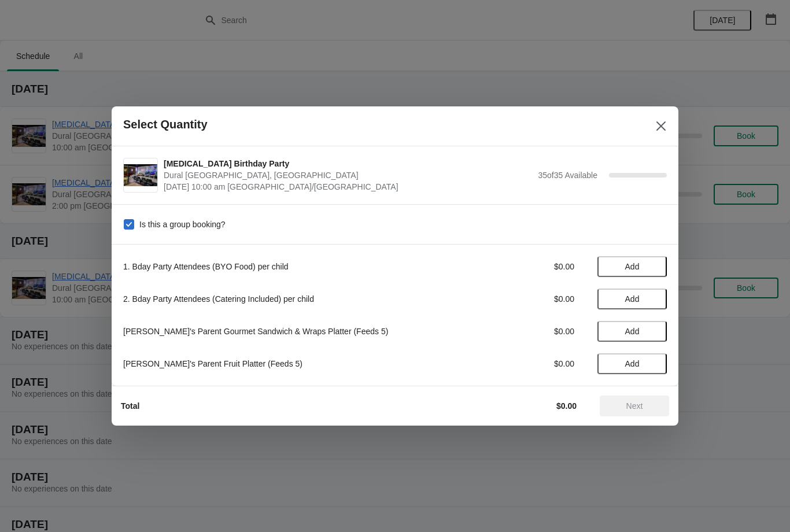 The image size is (790, 532). Describe the element at coordinates (661, 126) in the screenshot. I see `button: Close` at that location.